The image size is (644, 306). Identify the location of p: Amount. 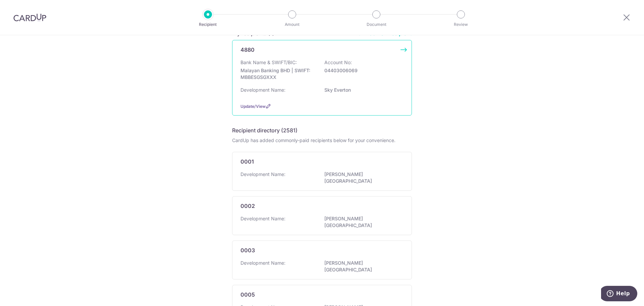
(292, 24).